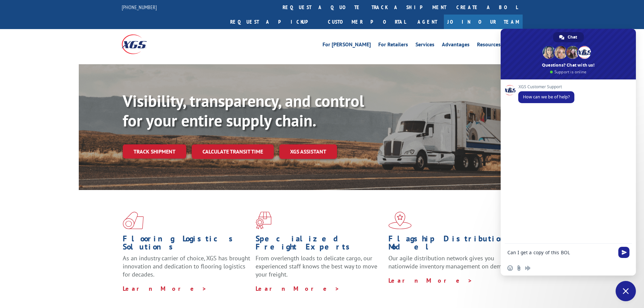  Describe the element at coordinates (546, 97) in the screenshot. I see `span: How can we be of help?` at that location.